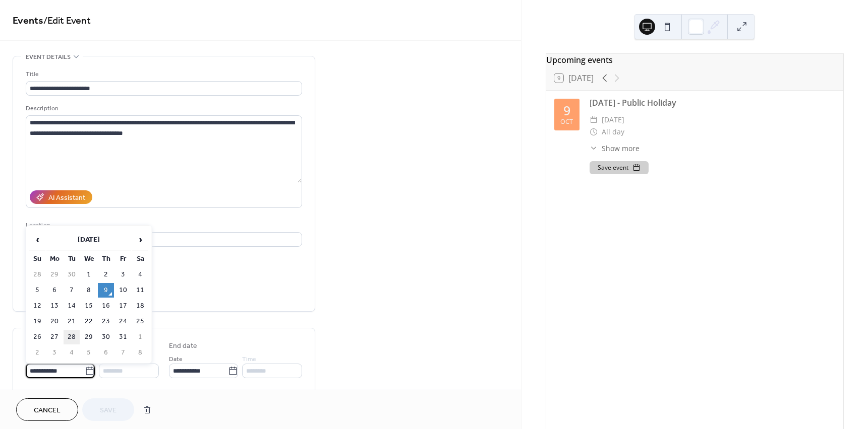 The width and height of the screenshot is (868, 429). I want to click on a: Cancel, so click(47, 409).